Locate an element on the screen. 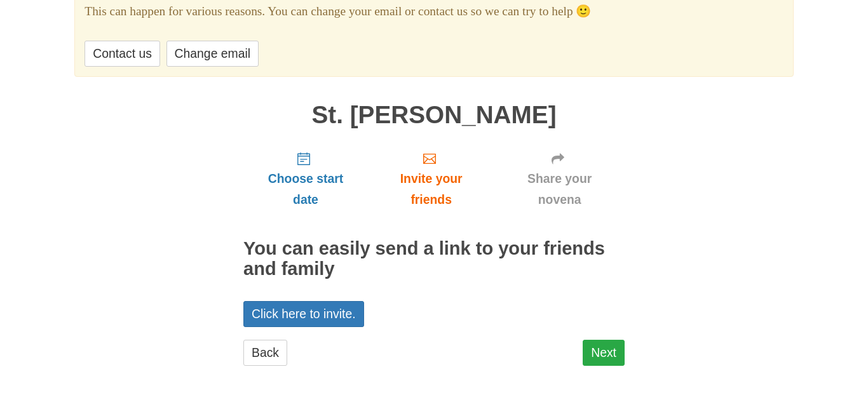 This screenshot has height=402, width=868. a: Next is located at coordinates (604, 352).